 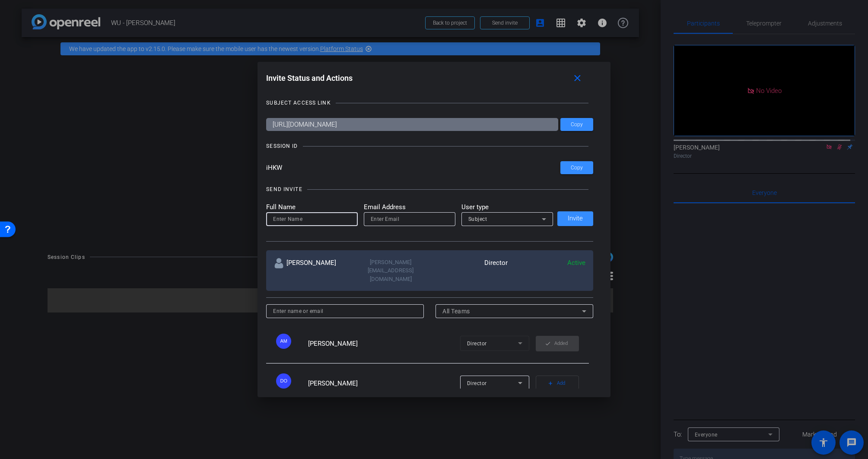 I want to click on div: SEND INVITE, so click(x=284, y=189).